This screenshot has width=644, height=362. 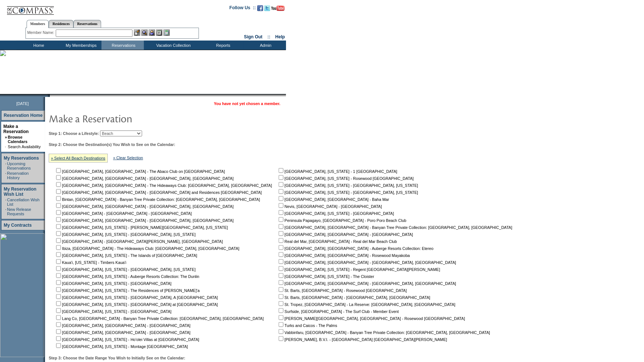 What do you see at coordinates (19, 212) in the screenshot?
I see `a: New Release Requests` at bounding box center [19, 212].